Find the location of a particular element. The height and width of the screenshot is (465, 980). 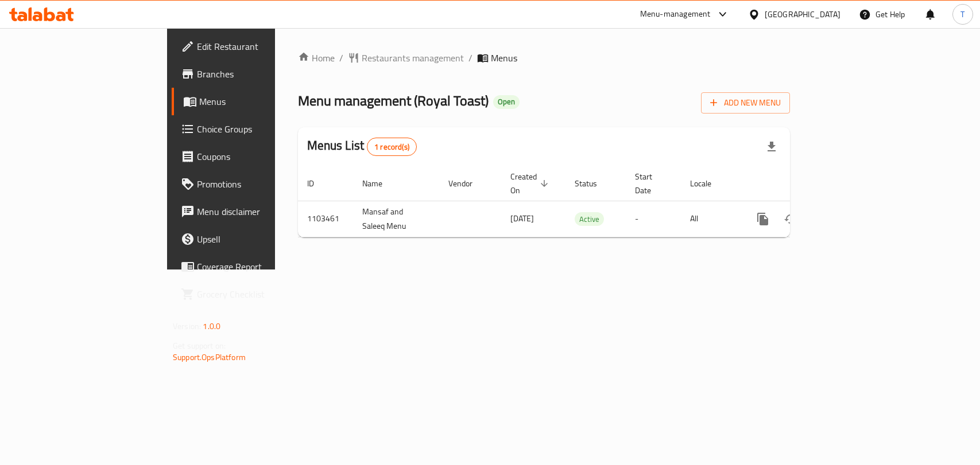

span: Name is located at coordinates (379, 184).